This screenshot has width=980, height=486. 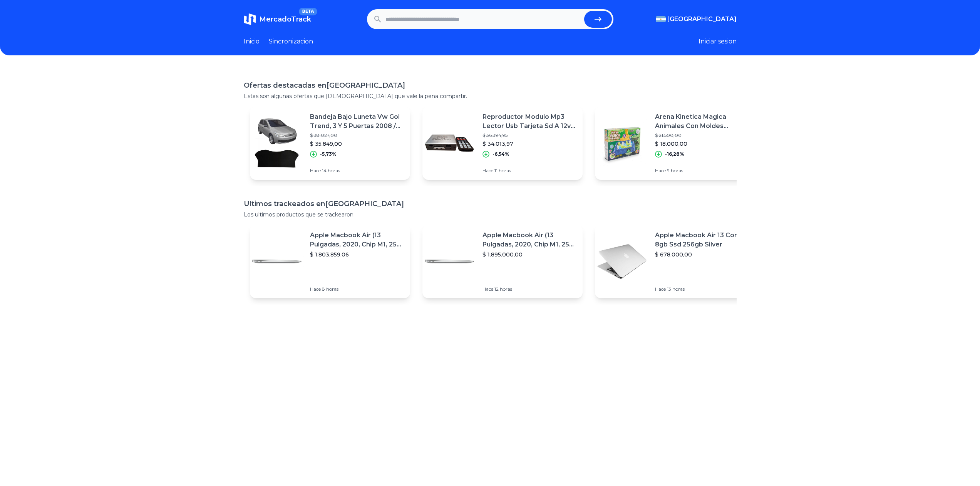 I want to click on p: $ 38.027,00, so click(x=357, y=135).